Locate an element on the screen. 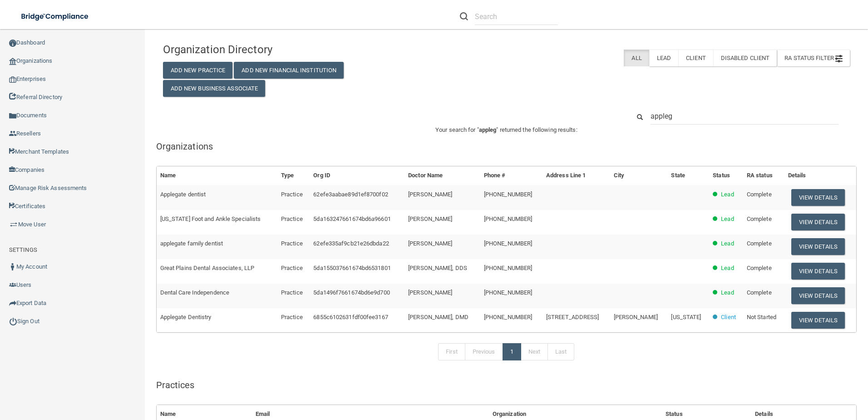 The image size is (868, 420). span: appleg is located at coordinates (487, 129).